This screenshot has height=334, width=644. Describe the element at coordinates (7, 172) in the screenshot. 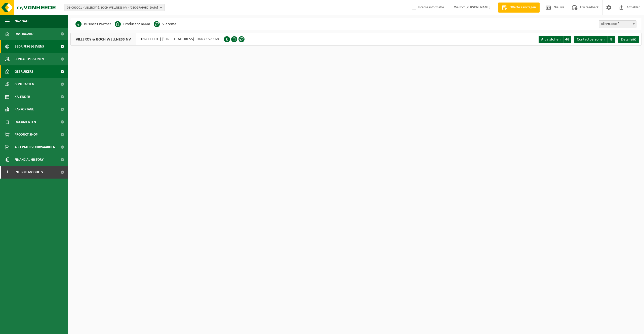

I see `span: I` at that location.